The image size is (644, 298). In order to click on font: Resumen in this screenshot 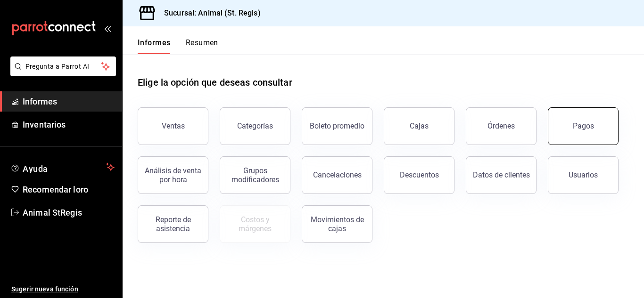, I will do `click(202, 42)`.